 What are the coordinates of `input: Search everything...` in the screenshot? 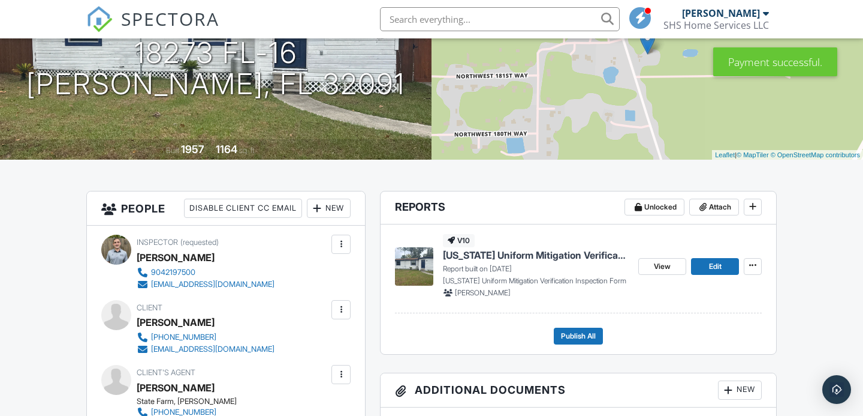 It's located at (500, 19).